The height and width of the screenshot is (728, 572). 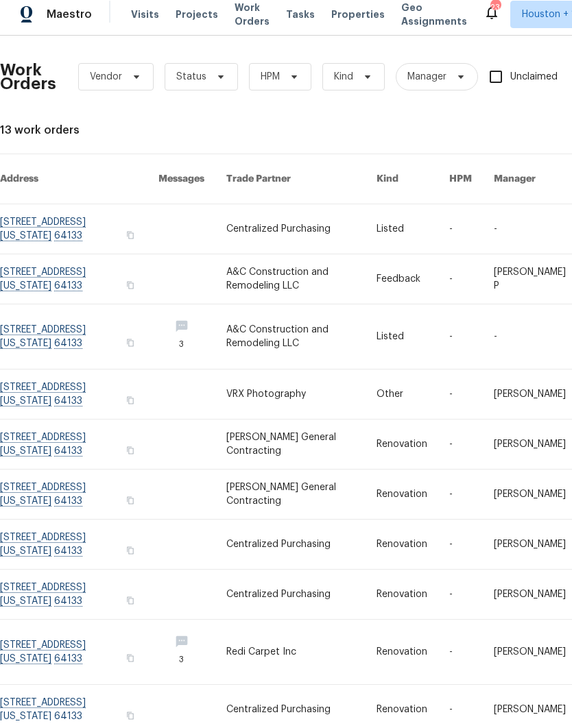 What do you see at coordinates (402, 402) in the screenshot?
I see `td: Other` at bounding box center [402, 402].